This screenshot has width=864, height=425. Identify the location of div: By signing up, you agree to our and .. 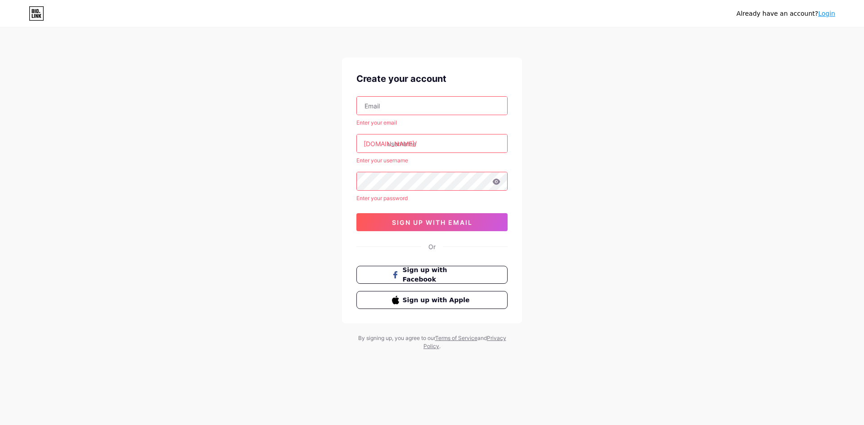
(432, 342).